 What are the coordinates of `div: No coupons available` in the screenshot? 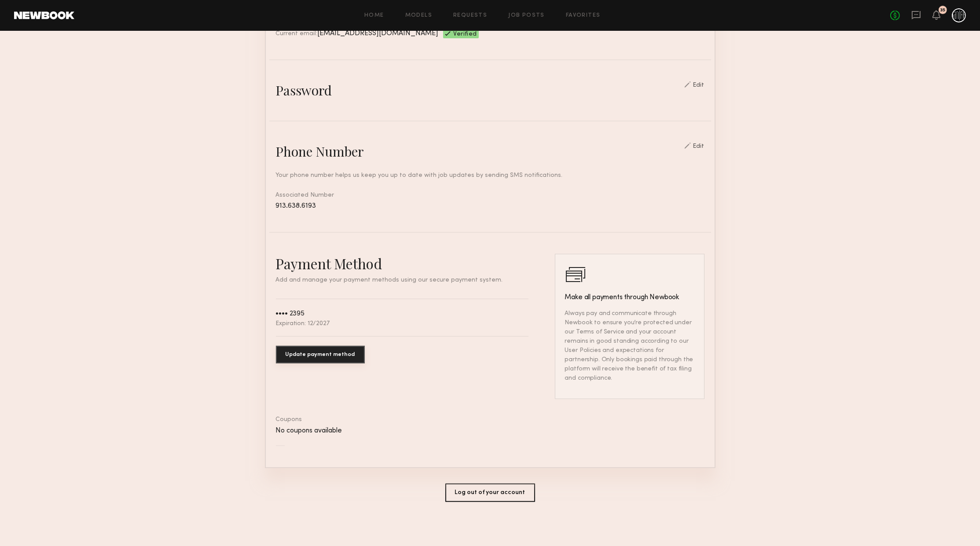 It's located at (490, 431).